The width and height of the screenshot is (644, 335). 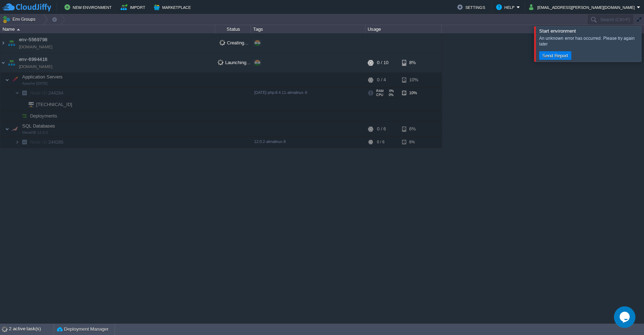 What do you see at coordinates (31, 330) in the screenshot?
I see `div: 2 active task(s)` at bounding box center [31, 330].